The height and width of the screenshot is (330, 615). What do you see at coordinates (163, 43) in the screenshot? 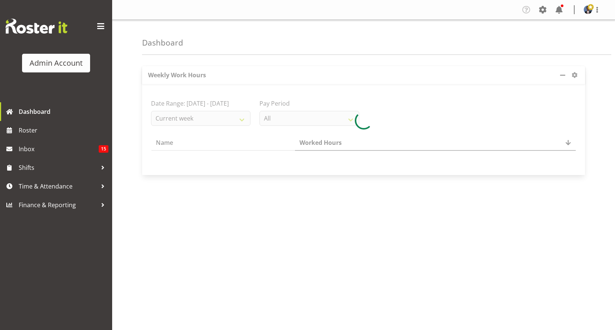
I see `h4: Dashboard` at bounding box center [163, 43].